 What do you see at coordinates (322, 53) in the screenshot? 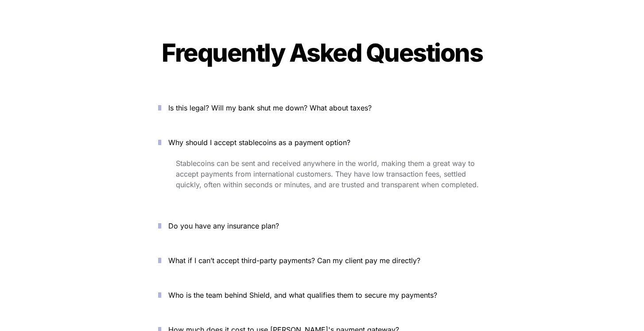
I see `span: Frequently Asked Questions` at bounding box center [322, 53].